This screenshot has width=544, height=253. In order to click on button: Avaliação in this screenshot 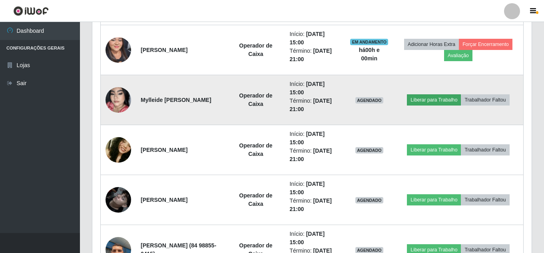, I will do `click(458, 56)`.